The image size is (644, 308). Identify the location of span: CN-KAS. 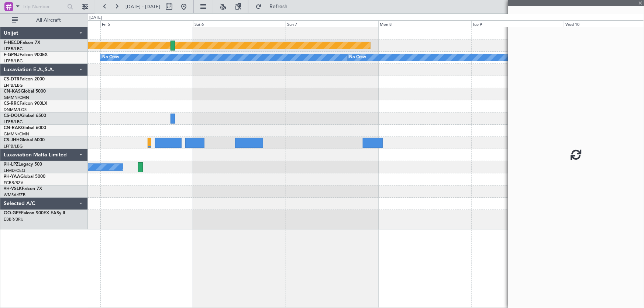
(12, 92).